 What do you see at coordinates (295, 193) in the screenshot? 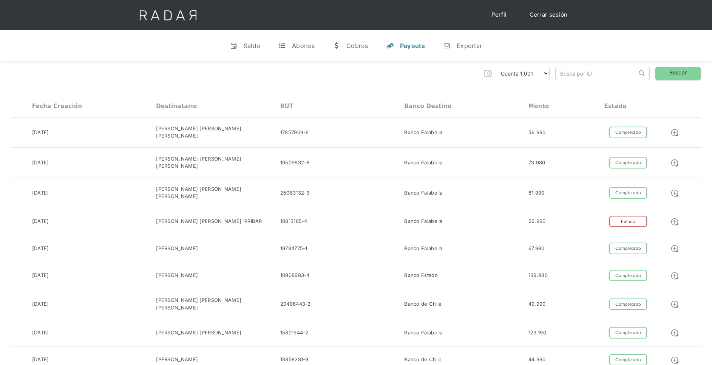
I see `div: 25083132-3` at bounding box center [295, 193].